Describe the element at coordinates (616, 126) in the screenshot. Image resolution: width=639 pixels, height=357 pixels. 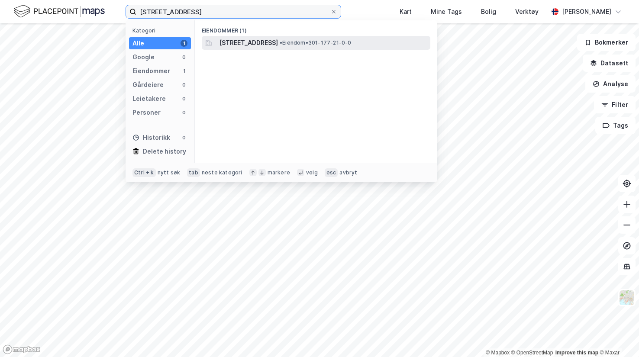
I see `button: Tags` at that location.